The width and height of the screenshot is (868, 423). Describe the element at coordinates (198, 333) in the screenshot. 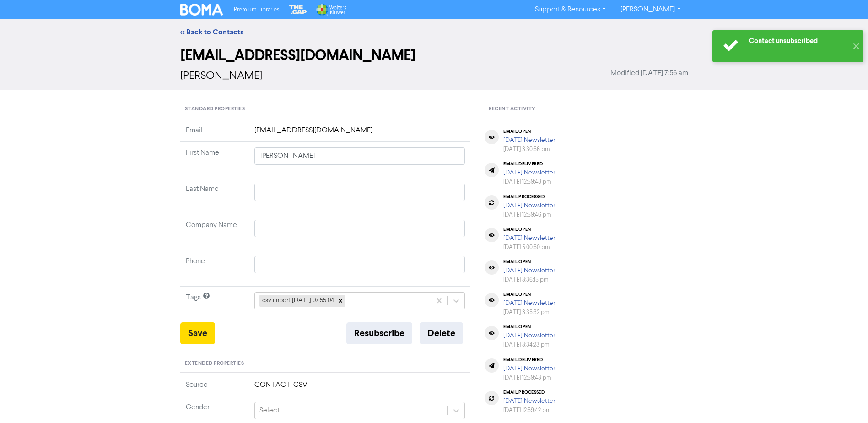

I see `button: Save` at that location.